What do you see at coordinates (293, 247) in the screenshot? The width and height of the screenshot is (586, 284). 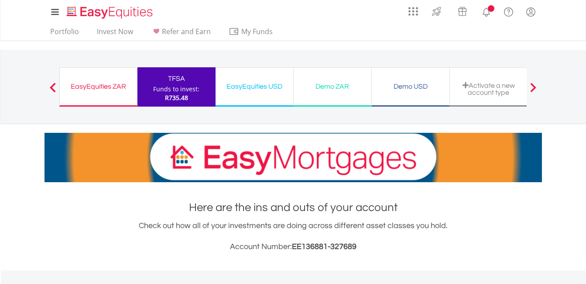 I see `h3: Account Number:` at bounding box center [293, 247].